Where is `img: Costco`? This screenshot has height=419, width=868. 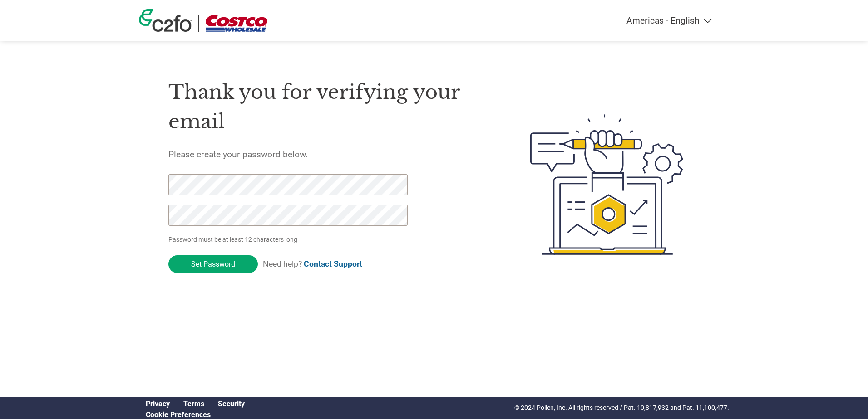 img: Costco is located at coordinates (236, 23).